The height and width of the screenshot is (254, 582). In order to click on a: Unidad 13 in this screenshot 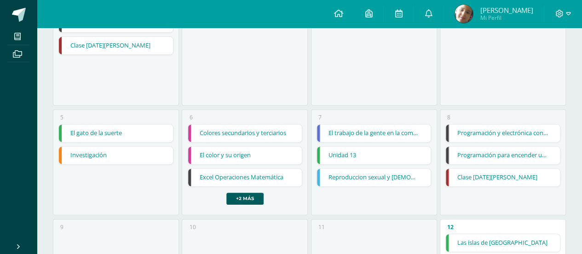, I will do `click(374, 155)`.